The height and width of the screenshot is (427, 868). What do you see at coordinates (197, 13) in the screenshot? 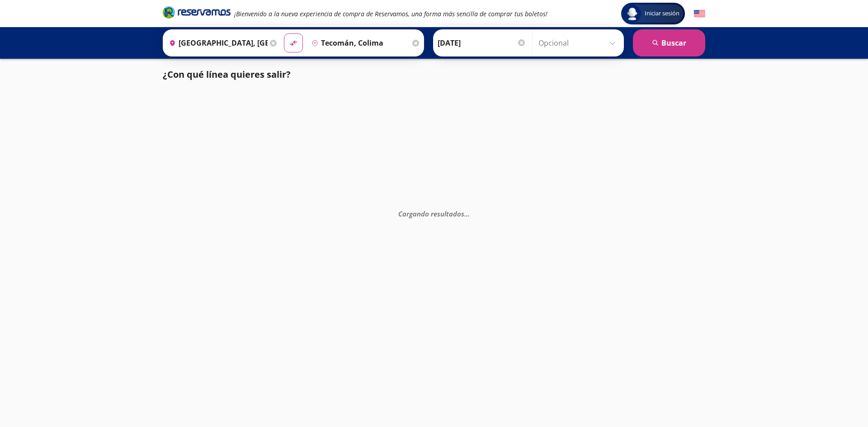
I see `a: Brand Logo` at bounding box center [197, 13].